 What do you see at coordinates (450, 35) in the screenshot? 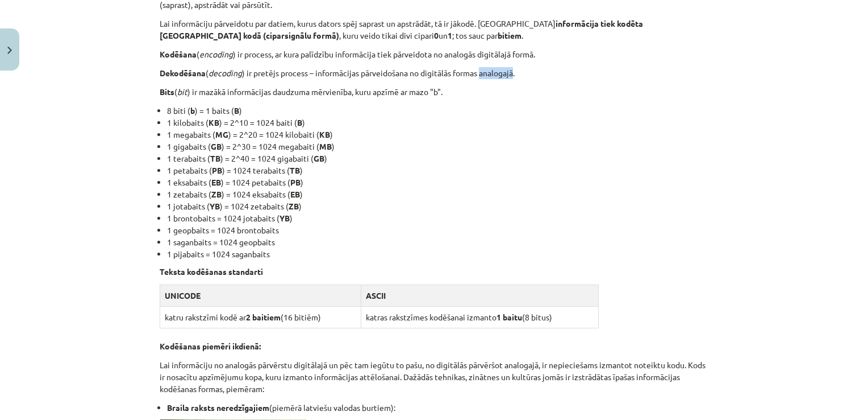
I see `strong: 1` at bounding box center [450, 35].